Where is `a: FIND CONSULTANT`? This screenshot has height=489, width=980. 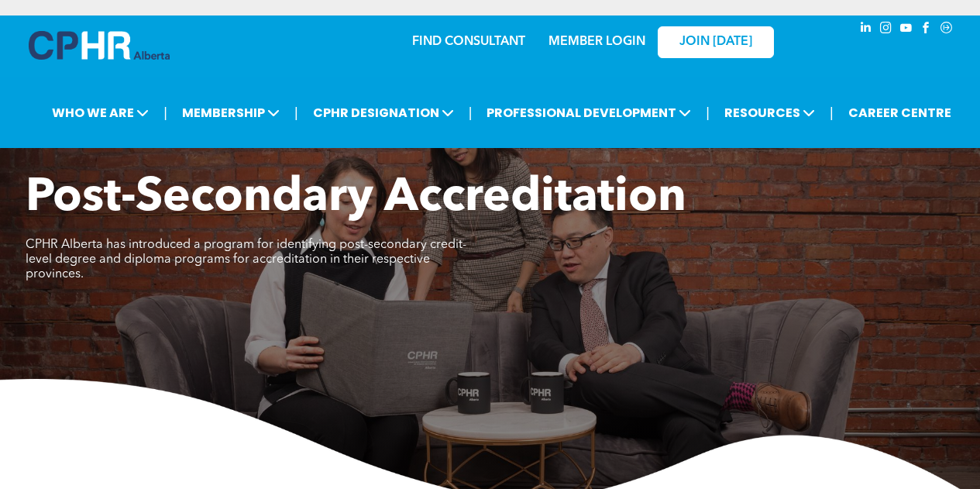
a: FIND CONSULTANT is located at coordinates (468, 42).